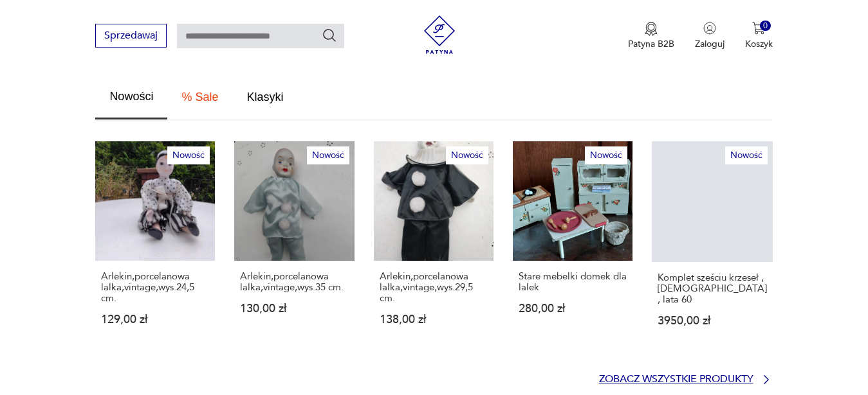  Describe the element at coordinates (765, 26) in the screenshot. I see `div: 0` at that location.